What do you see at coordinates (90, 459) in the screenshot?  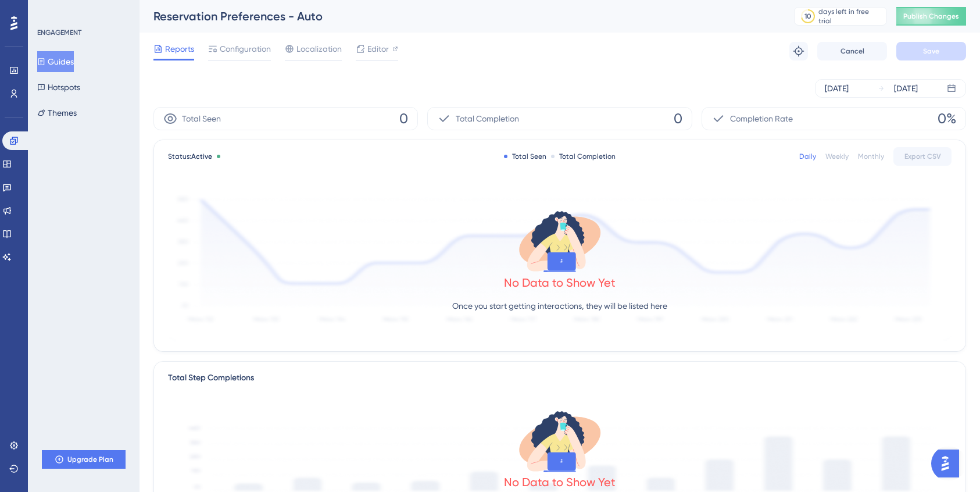 I see `span: Upgrade Plan` at bounding box center [90, 459].